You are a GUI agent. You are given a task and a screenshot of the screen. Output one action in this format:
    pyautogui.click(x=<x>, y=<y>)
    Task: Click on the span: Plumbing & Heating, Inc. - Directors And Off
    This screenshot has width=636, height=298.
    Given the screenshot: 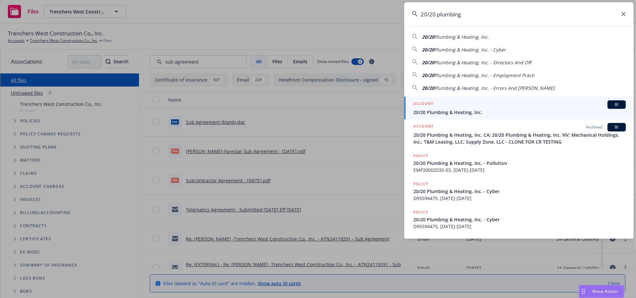 What is the action you would take?
    pyautogui.click(x=482, y=62)
    